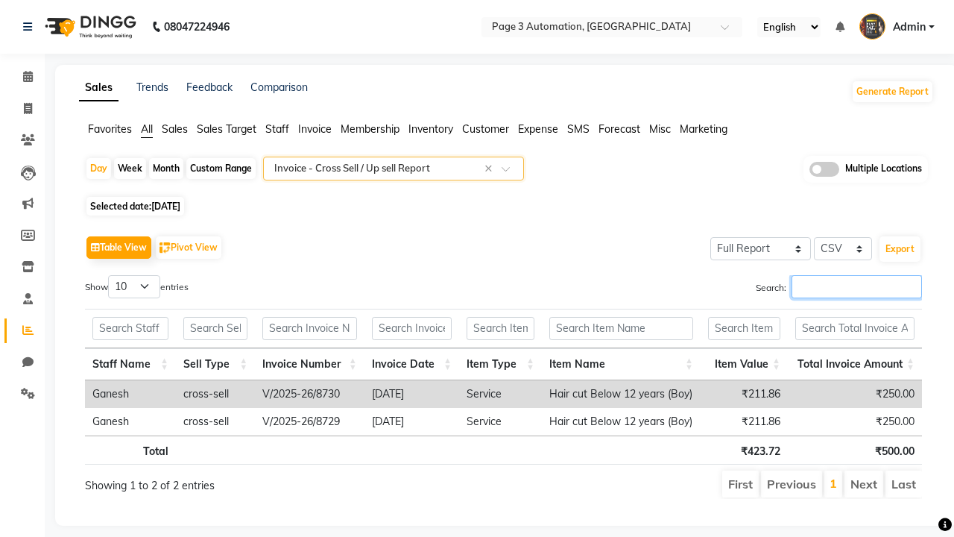 The height and width of the screenshot is (537, 954). Describe the element at coordinates (279, 87) in the screenshot. I see `a: Comparison` at that location.